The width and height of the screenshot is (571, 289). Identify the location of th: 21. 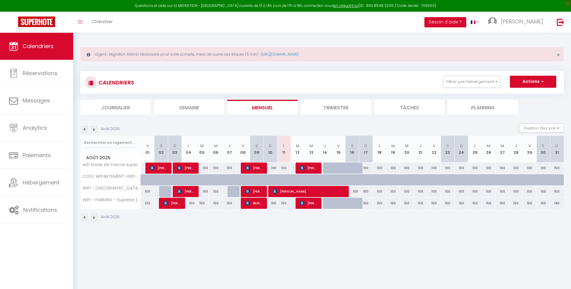
(420, 149).